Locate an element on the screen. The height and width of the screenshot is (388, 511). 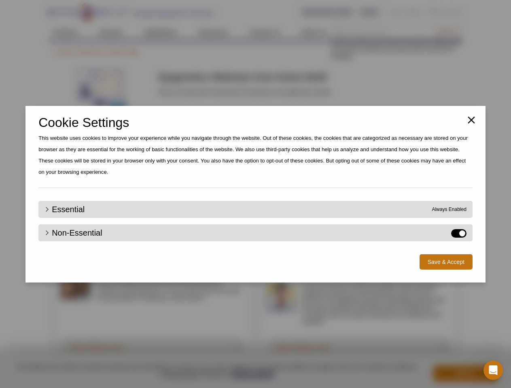
span: Always Enabled is located at coordinates (449, 210).